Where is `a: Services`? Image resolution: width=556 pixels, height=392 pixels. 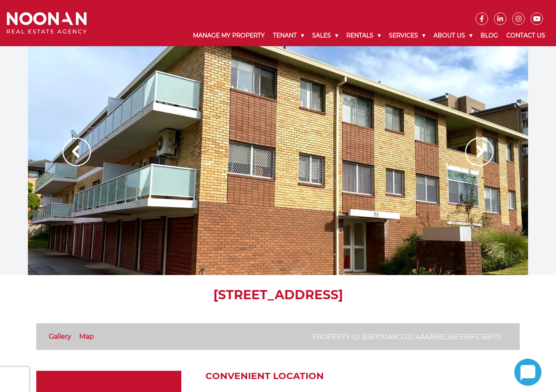
a: Services is located at coordinates (407, 36).